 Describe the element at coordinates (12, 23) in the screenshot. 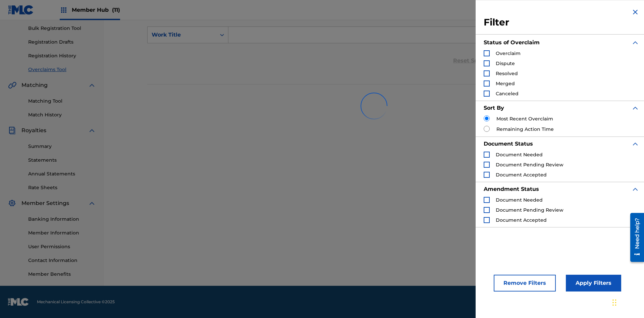

I see `div: Need help?` at that location.